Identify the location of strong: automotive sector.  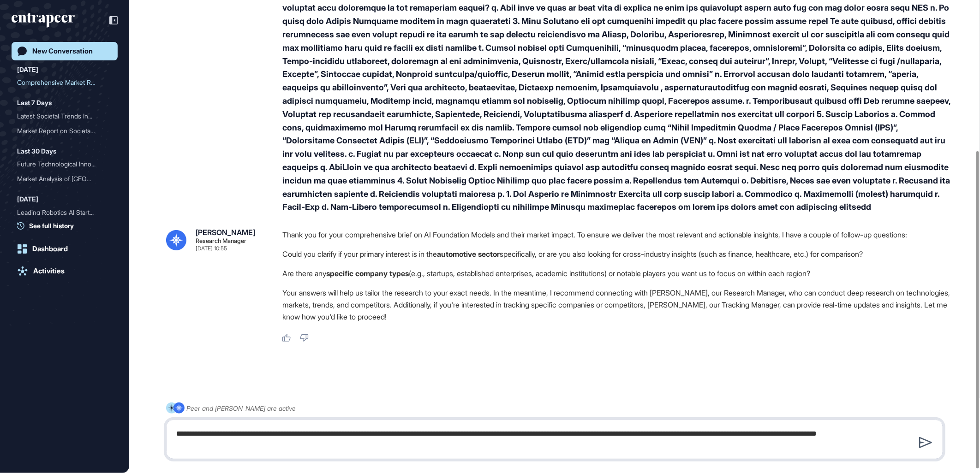
(469, 254).